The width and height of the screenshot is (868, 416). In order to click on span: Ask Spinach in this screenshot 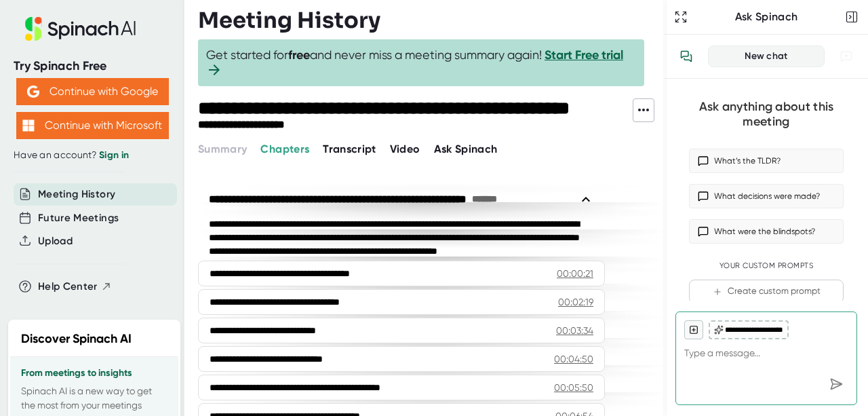, I will do `click(466, 149)`.